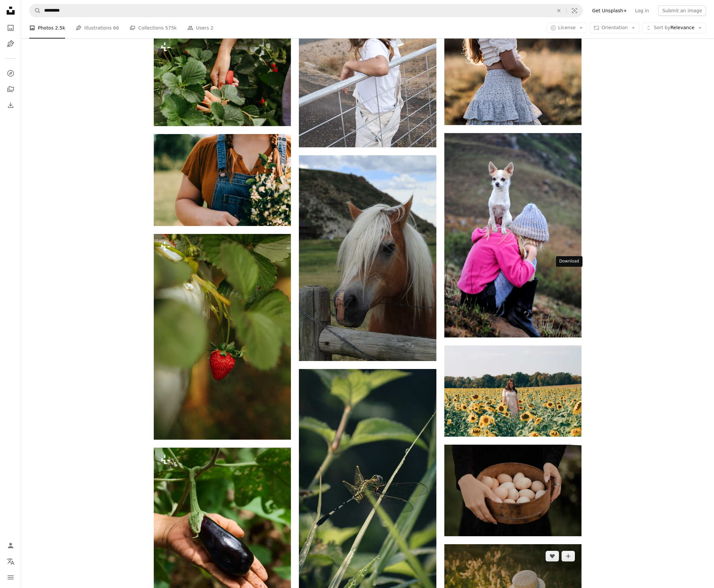 This screenshot has width=714, height=588. Describe the element at coordinates (609, 10) in the screenshot. I see `a: Get Unsplash+` at that location.